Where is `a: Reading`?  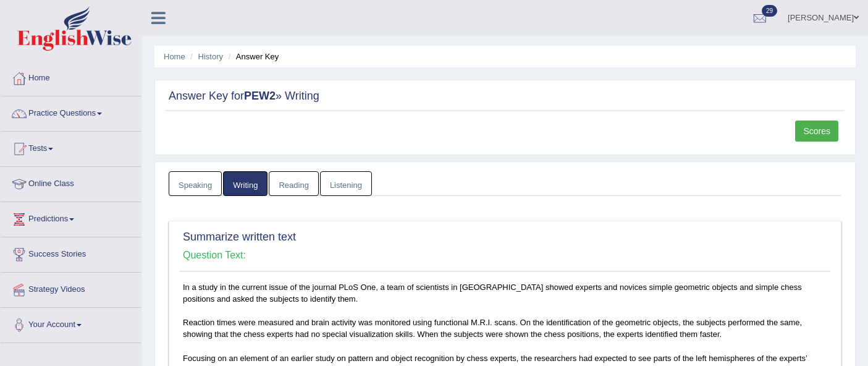
a: Reading is located at coordinates (294, 184).